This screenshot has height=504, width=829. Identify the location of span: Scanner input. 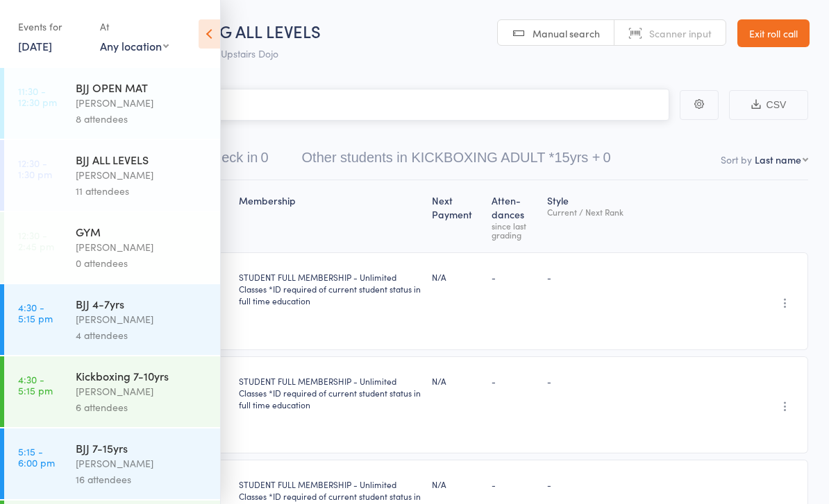
(680, 33).